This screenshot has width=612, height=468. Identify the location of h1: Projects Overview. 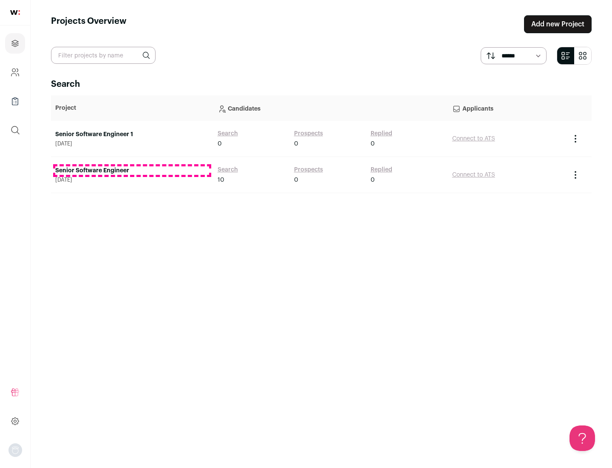
(89, 24).